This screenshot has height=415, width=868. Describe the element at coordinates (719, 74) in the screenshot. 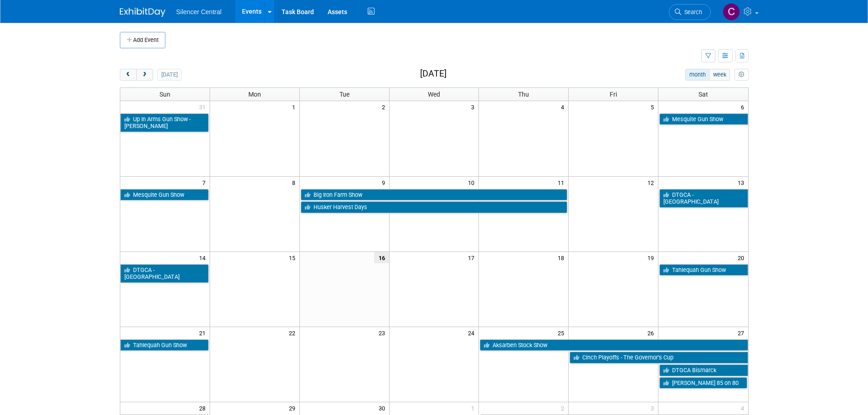

I see `button: week` at that location.